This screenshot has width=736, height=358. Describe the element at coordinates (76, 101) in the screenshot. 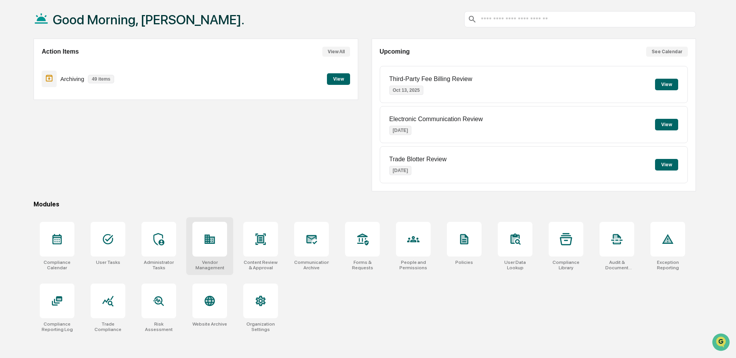

I see `a: 🗄️Attestations` at that location.